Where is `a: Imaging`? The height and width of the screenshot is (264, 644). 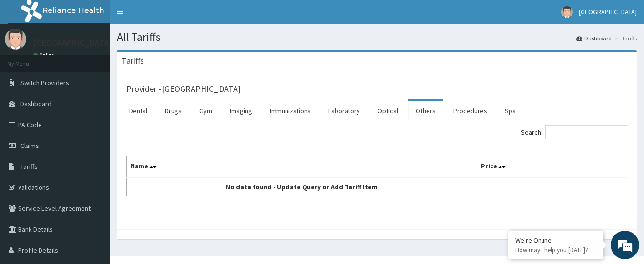 a: Imaging is located at coordinates (241, 111).